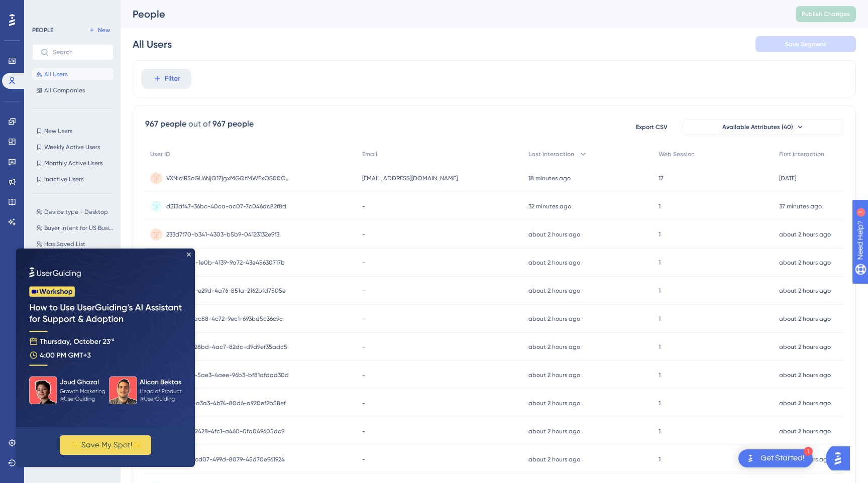 This screenshot has width=868, height=483. Describe the element at coordinates (43, 8) in the screenshot. I see `span: Need Help?` at that location.